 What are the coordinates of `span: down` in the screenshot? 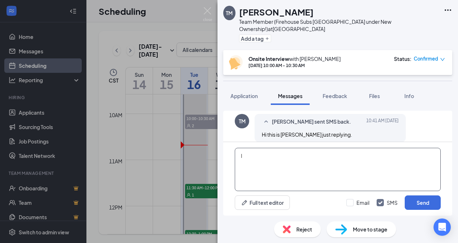 It's located at (443, 59).